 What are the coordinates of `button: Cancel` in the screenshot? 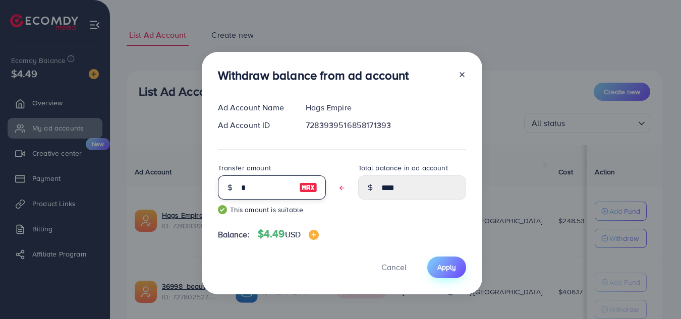 It's located at (394, 267).